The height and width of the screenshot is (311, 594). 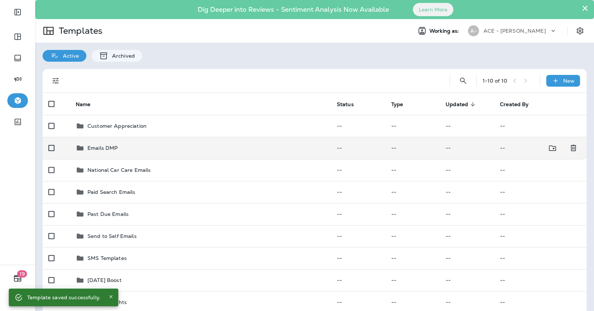 What do you see at coordinates (463, 81) in the screenshot?
I see `button: Search Templates` at bounding box center [463, 81].